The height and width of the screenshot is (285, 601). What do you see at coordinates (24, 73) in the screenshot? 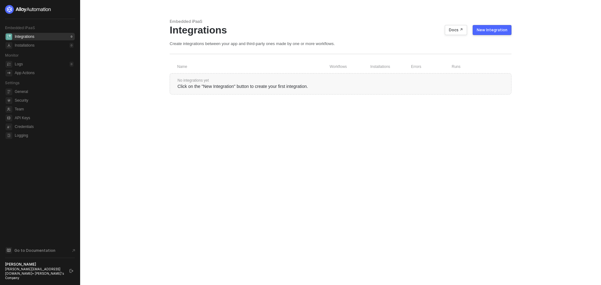
I see `div: App Actions` at bounding box center [24, 73].